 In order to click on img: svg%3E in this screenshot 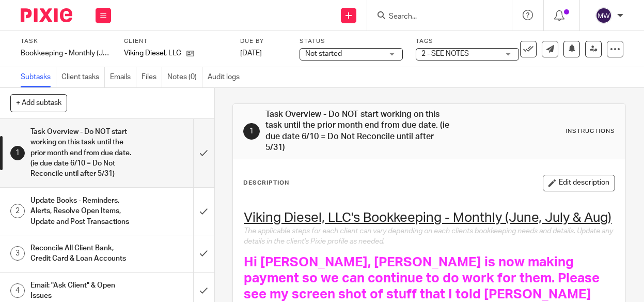, I will do `click(603, 16)`.